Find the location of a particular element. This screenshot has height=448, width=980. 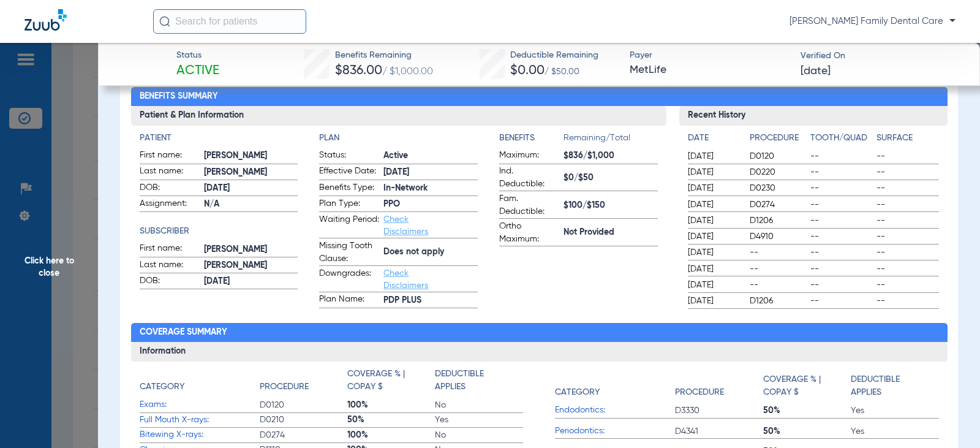

span: Effective Date: is located at coordinates (349, 172).